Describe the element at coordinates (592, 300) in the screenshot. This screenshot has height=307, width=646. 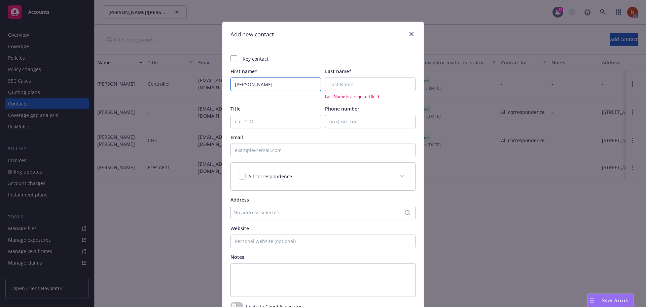
I see `div: Drag to move` at that location.